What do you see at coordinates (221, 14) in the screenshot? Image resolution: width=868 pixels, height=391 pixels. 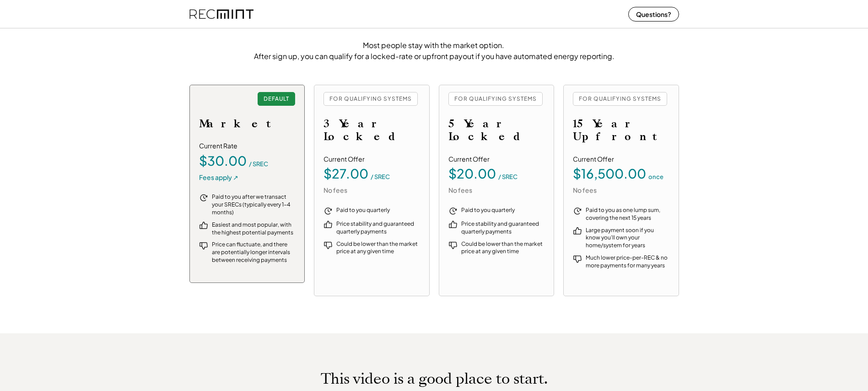 I see `img: recmint-logotype%403x%20%281%29.jpeg` at bounding box center [221, 14].